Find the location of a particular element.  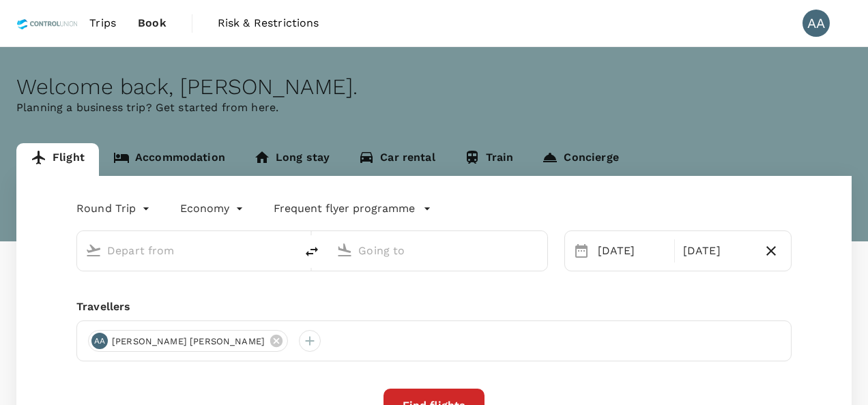

p: Planning a business trip? Get started from here. is located at coordinates (434, 108).